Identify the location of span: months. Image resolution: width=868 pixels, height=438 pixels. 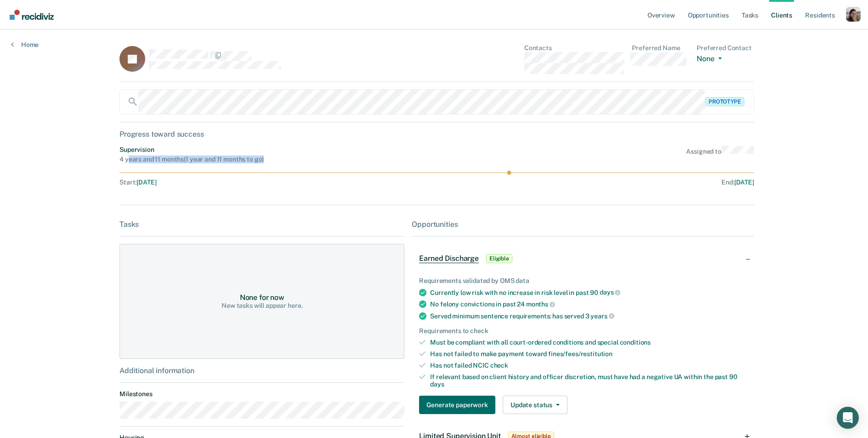
(541, 304).